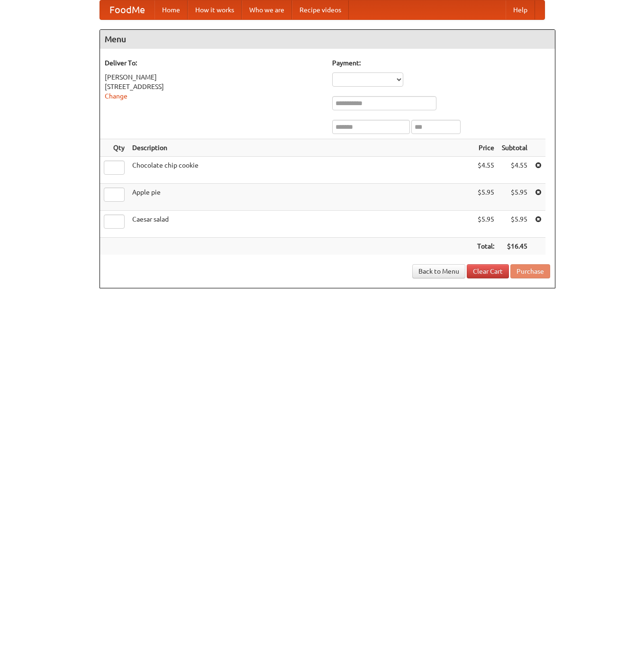 Image resolution: width=644 pixels, height=670 pixels. Describe the element at coordinates (520, 10) in the screenshot. I see `a: Help` at that location.